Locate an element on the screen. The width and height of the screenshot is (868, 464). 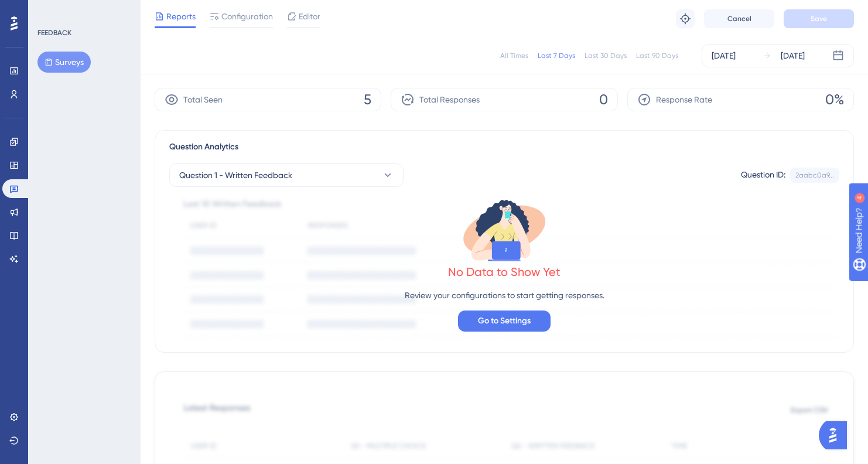
span: Need Help? is located at coordinates (51, 10).